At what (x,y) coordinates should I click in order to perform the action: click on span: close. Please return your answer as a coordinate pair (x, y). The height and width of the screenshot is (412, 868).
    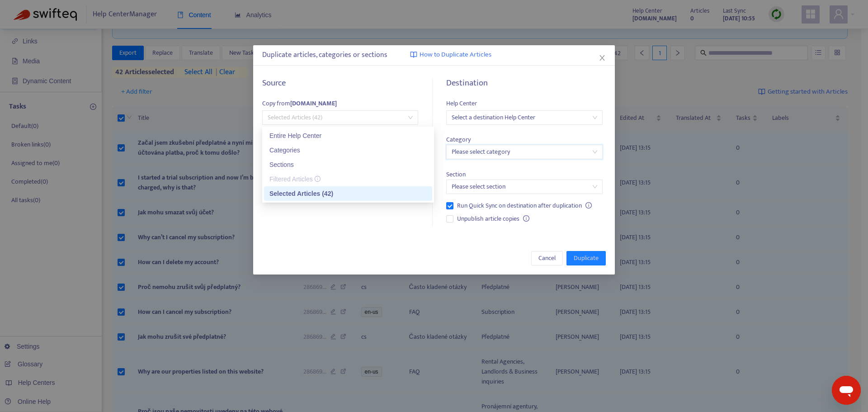
    Looking at the image, I should click on (602, 58).